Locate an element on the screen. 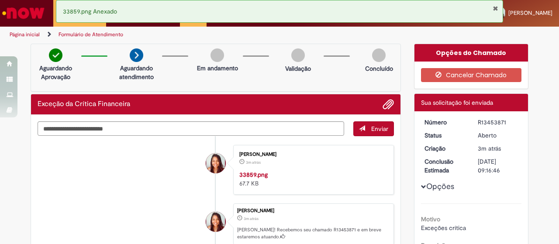  span: Exceções crítica is located at coordinates (444, 228).